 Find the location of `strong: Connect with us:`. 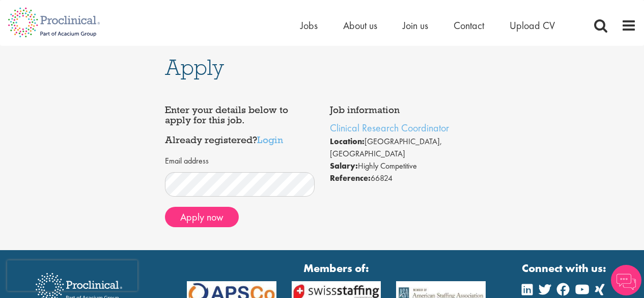

strong: Connect with us: is located at coordinates (565, 268).